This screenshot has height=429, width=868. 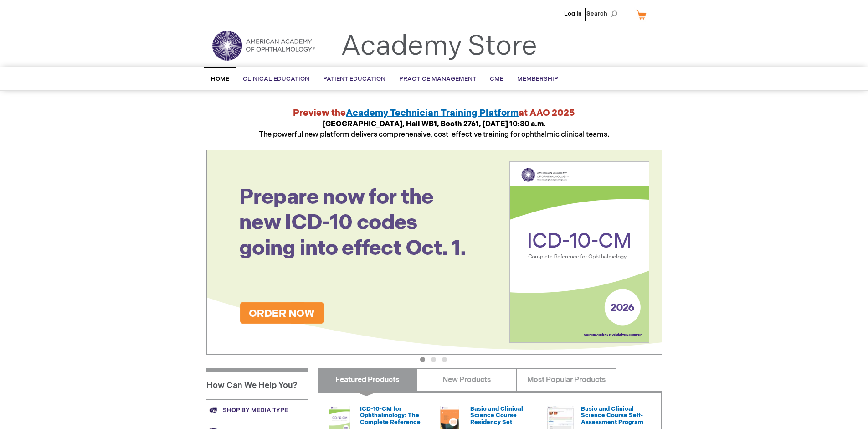 I want to click on span: The powerful new platform delivers comprehensive, cost-effective training for ophthalmic clinical..., so click(x=434, y=130).